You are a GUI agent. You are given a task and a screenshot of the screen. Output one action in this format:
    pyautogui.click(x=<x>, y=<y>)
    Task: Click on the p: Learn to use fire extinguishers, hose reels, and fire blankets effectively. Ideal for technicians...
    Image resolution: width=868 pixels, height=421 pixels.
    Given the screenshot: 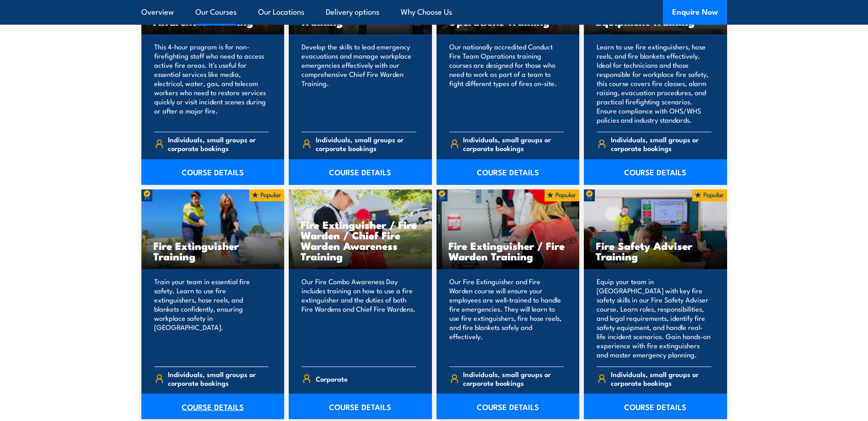 What is the action you would take?
    pyautogui.click(x=654, y=83)
    